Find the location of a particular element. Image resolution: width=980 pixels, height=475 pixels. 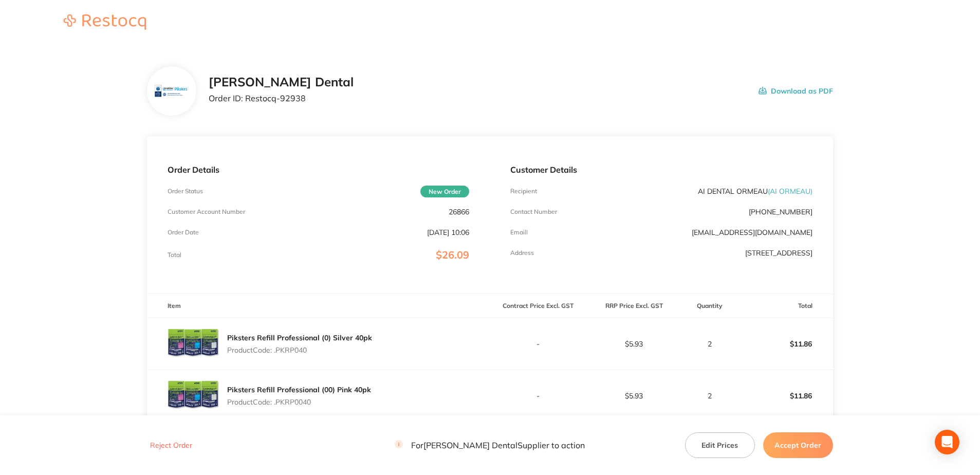

p: Order Details is located at coordinates (318, 170).